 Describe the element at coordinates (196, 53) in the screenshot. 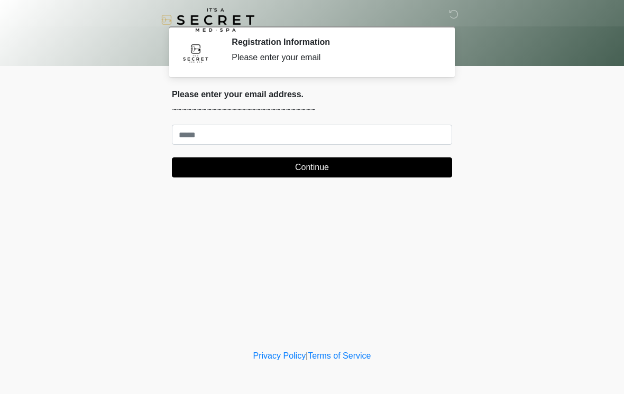

I see `img: Agent Avatar` at that location.